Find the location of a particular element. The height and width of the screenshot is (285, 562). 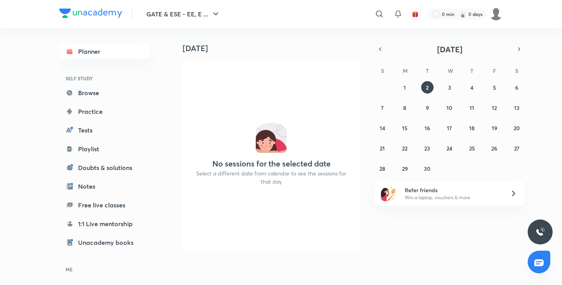

a: Tests is located at coordinates (105, 130).